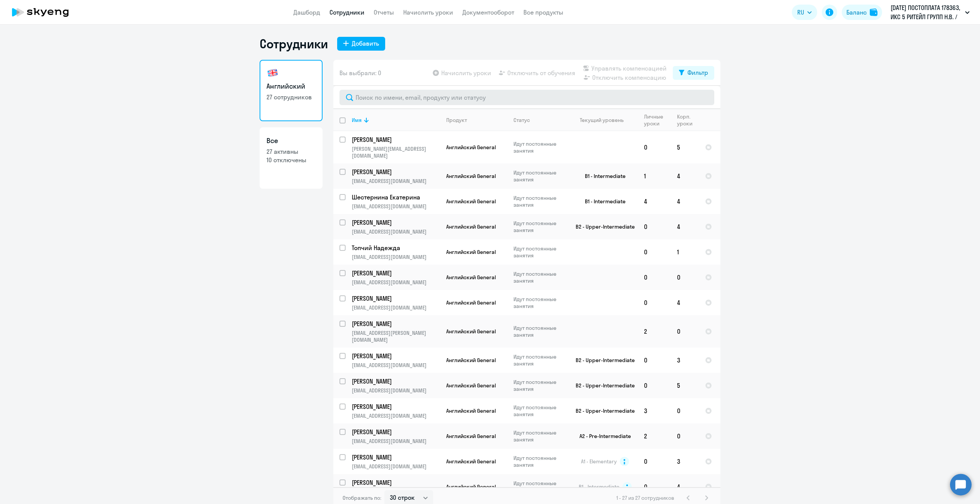 The height and width of the screenshot is (504, 980). Describe the element at coordinates (361, 43) in the screenshot. I see `button: Добавить` at that location.